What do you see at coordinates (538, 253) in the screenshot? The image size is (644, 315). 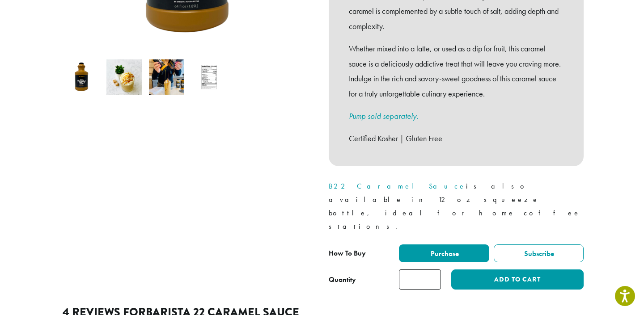 I see `span: Subscribe` at bounding box center [538, 253].